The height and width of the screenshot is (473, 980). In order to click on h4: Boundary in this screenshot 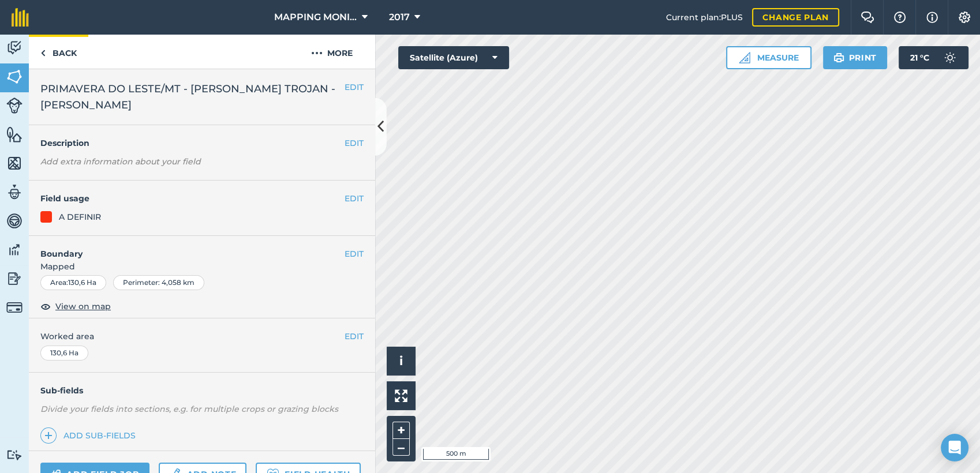, I will do `click(187, 248)`.